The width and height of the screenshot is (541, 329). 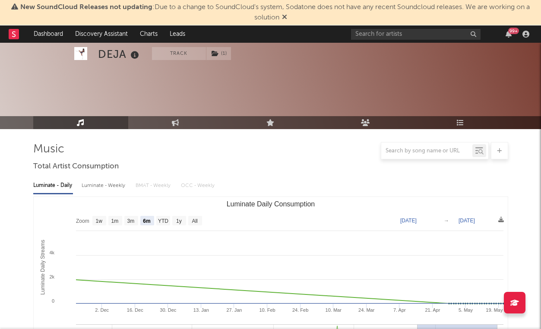 I want to click on text: 0, so click(x=53, y=301).